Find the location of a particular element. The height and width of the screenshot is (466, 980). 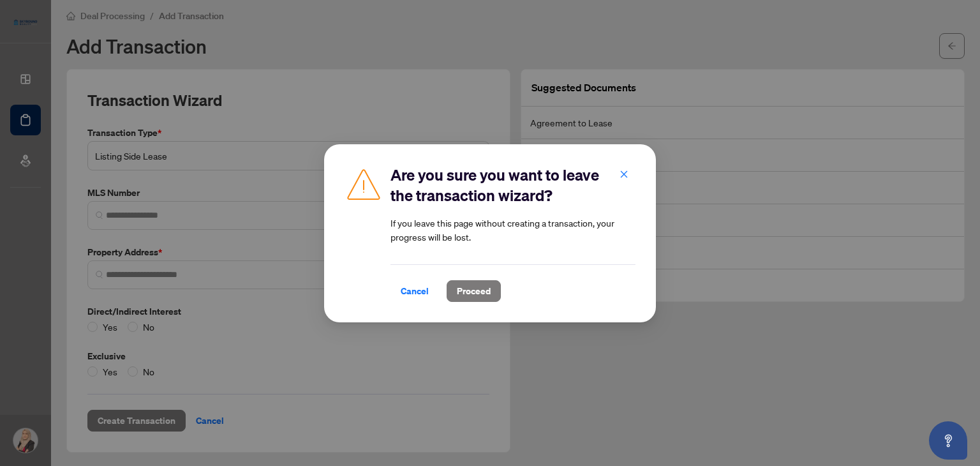

span: Cancel is located at coordinates (414, 291).